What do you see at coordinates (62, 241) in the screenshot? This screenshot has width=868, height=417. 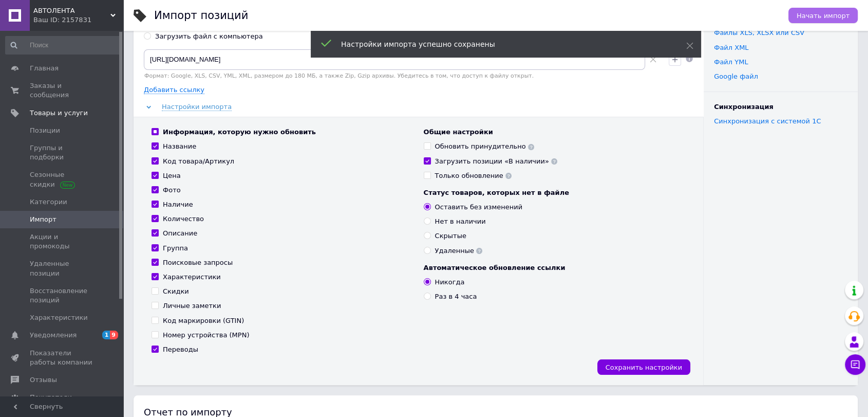 I see `span: Акции и промокоды` at bounding box center [62, 241].